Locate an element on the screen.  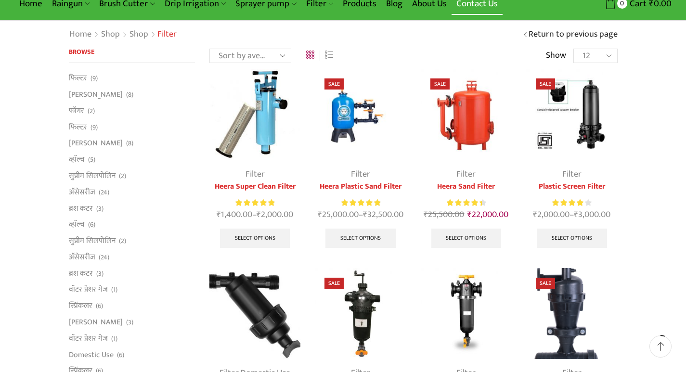
img: Plastic Screen Filter is located at coordinates (572, 114).